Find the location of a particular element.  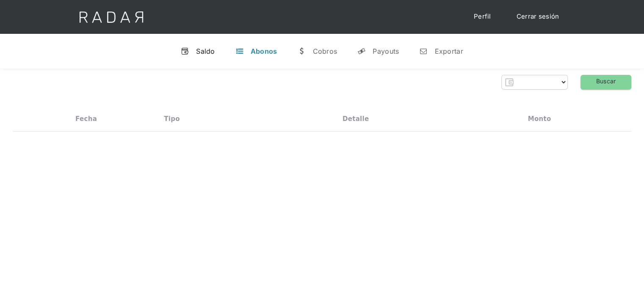

div: n is located at coordinates (423, 51).